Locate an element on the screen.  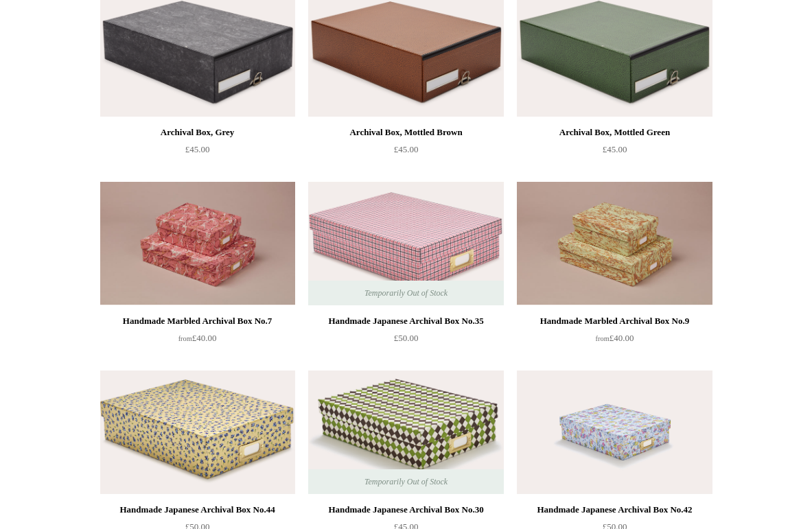
div: Handmade Japanese Archival Box No.30 is located at coordinates (406, 510).